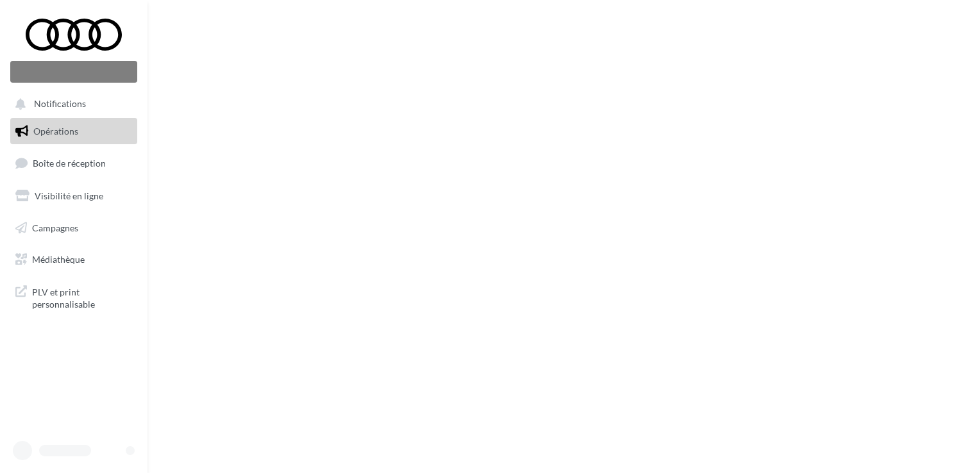 The image size is (980, 473). What do you see at coordinates (56, 131) in the screenshot?
I see `span: Opérations` at bounding box center [56, 131].